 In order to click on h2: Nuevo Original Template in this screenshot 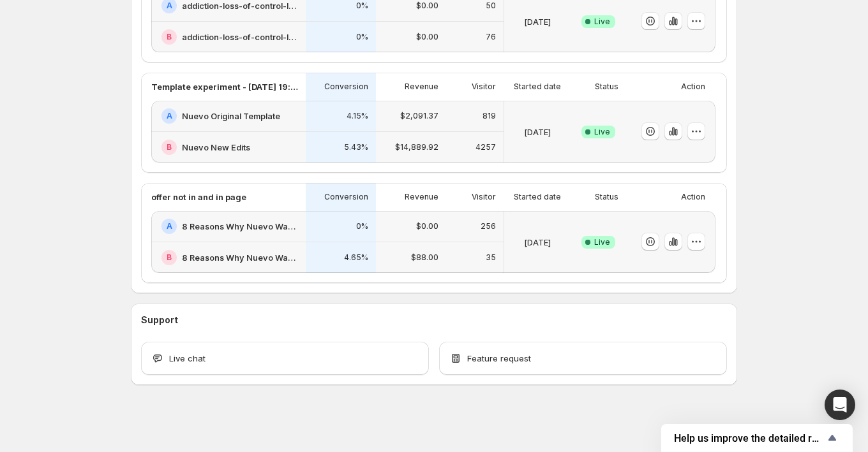, I will do `click(231, 116)`.